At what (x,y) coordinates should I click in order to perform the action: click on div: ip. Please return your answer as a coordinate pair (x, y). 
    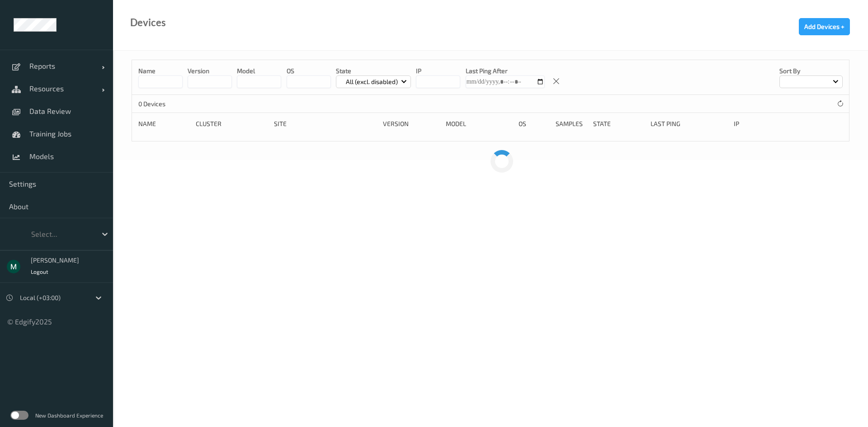
    Looking at the image, I should click on (764, 124).